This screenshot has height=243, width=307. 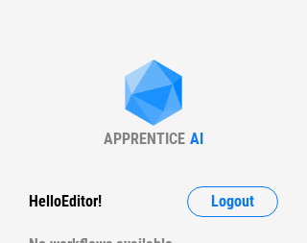 What do you see at coordinates (144, 138) in the screenshot?
I see `div: APPRENTICE` at bounding box center [144, 138].